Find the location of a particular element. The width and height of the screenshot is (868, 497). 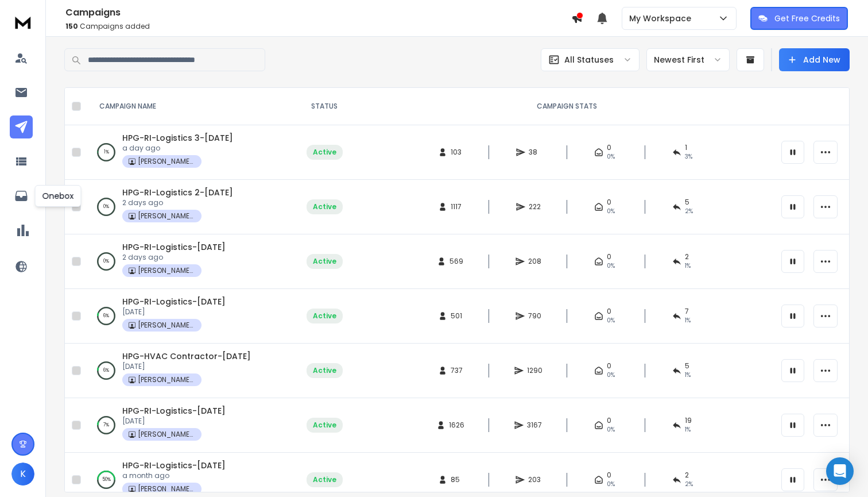

p: a day ago is located at coordinates (177, 148).